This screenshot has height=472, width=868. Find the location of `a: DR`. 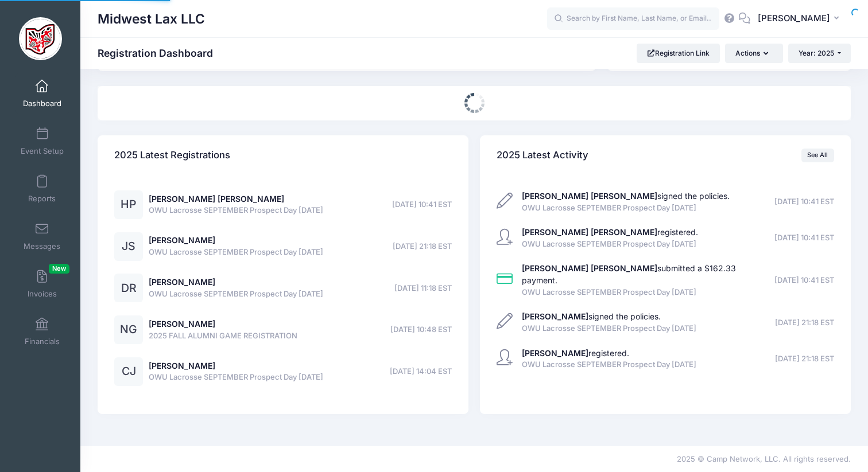

a: DR is located at coordinates (128, 289).